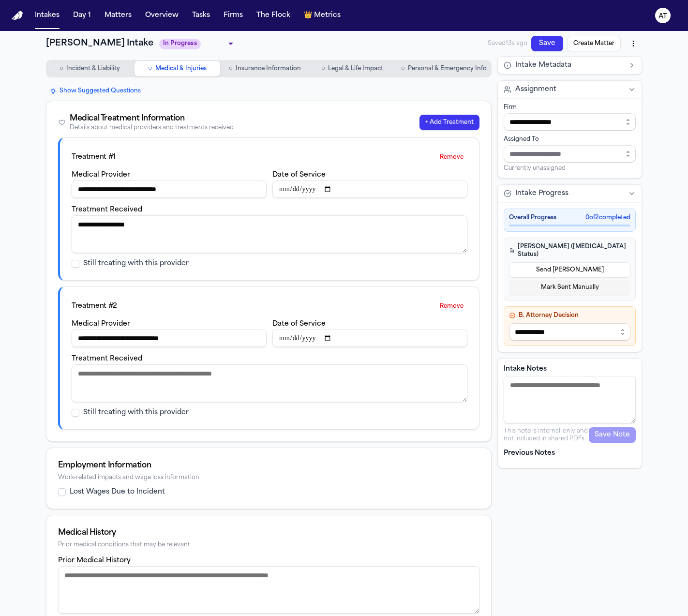  What do you see at coordinates (449, 122) in the screenshot?
I see `button: + Add Treatment` at bounding box center [449, 122].